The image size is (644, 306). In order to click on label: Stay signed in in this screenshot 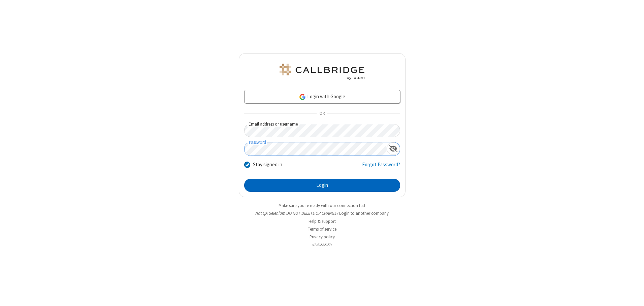, I will do `click(268, 164)`.